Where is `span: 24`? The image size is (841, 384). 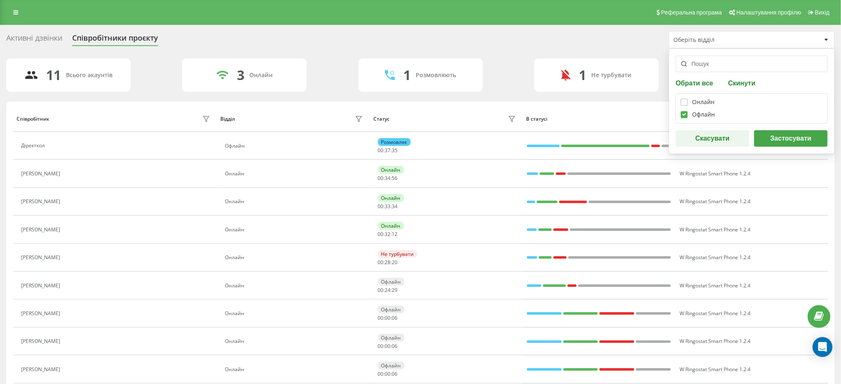 span: 24 is located at coordinates (388, 290).